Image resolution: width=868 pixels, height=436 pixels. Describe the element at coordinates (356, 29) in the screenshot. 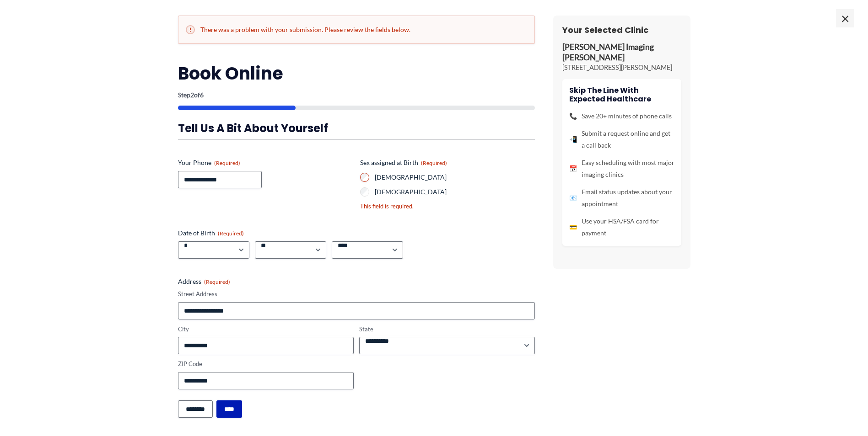

I see `h2: There was a problem with your submission. Please review the fields below.` at that location.